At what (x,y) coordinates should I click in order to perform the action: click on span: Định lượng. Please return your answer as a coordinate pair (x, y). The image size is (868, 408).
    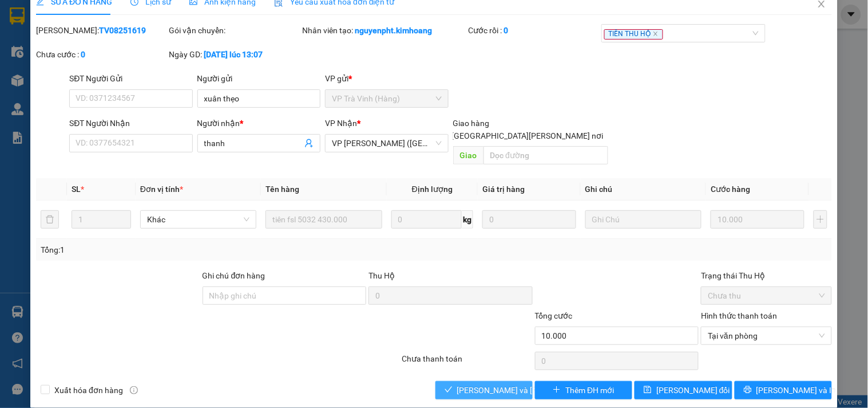
    Looking at the image, I should click on (432, 189).